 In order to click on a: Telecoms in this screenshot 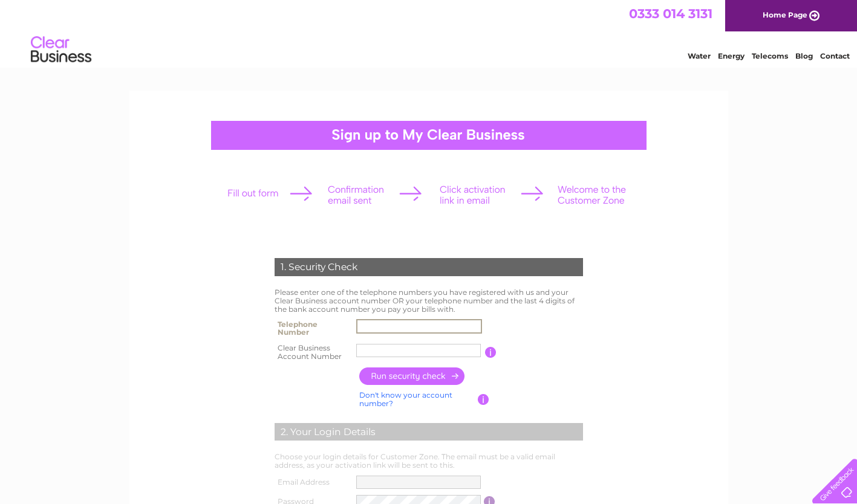, I will do `click(770, 56)`.